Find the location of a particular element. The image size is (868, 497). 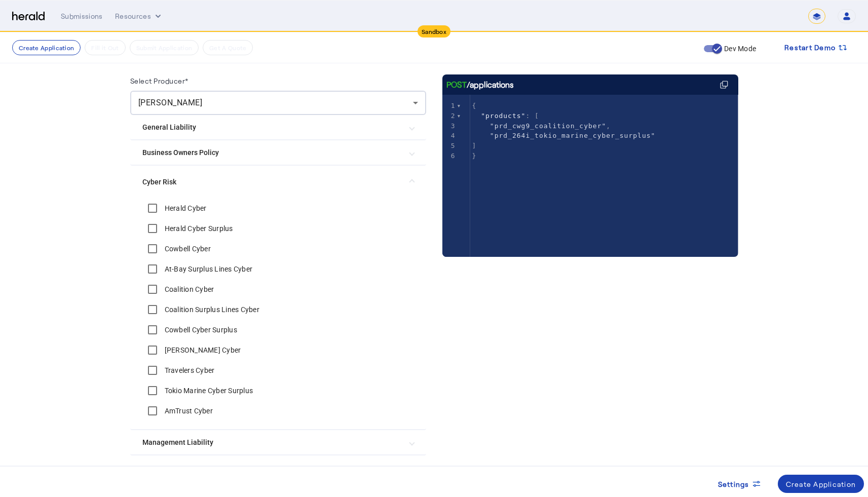

mat-expansion-panel-header: Business Owners Policy is located at coordinates (278, 152).